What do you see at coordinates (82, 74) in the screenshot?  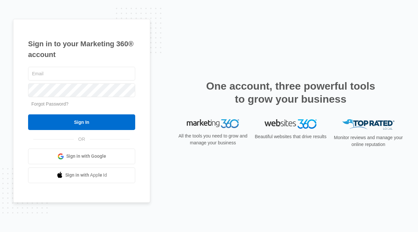 I see `input: Email` at bounding box center [82, 74].